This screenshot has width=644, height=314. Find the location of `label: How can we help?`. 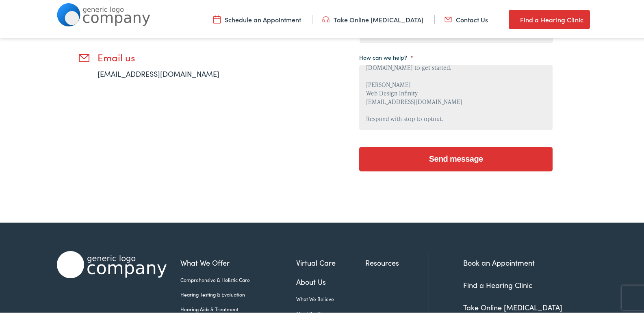

label: How can we help? is located at coordinates (386, 56).